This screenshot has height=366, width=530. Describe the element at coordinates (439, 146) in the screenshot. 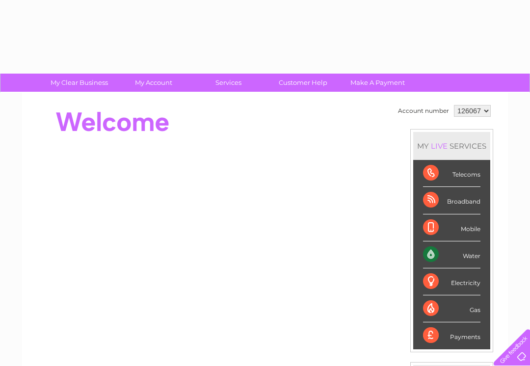

I see `div: LIVE` at that location.